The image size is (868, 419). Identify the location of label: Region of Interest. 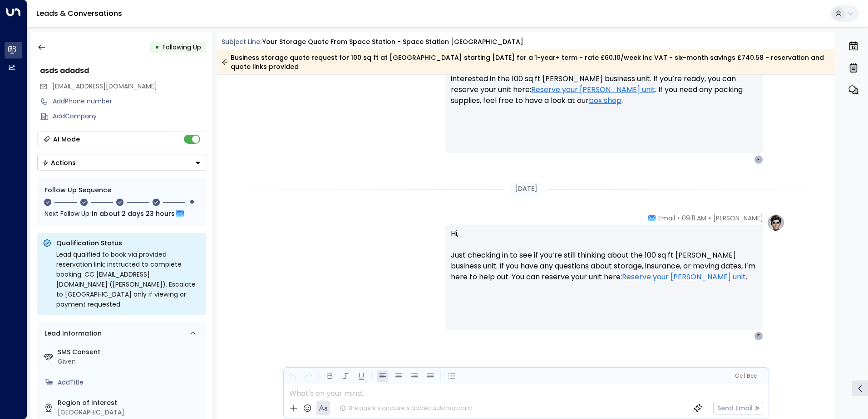
(130, 403).